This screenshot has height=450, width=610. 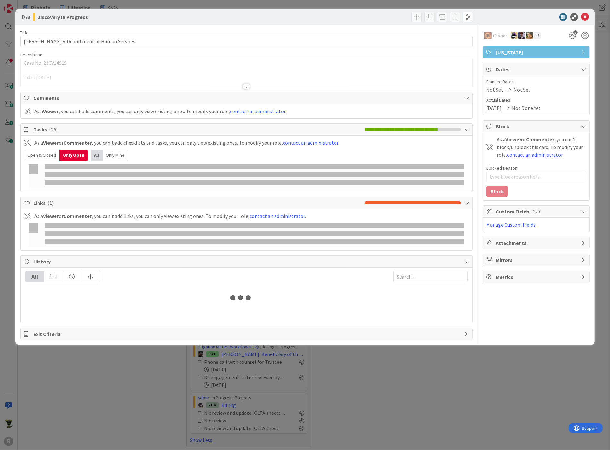 I want to click on span: Description, so click(x=31, y=55).